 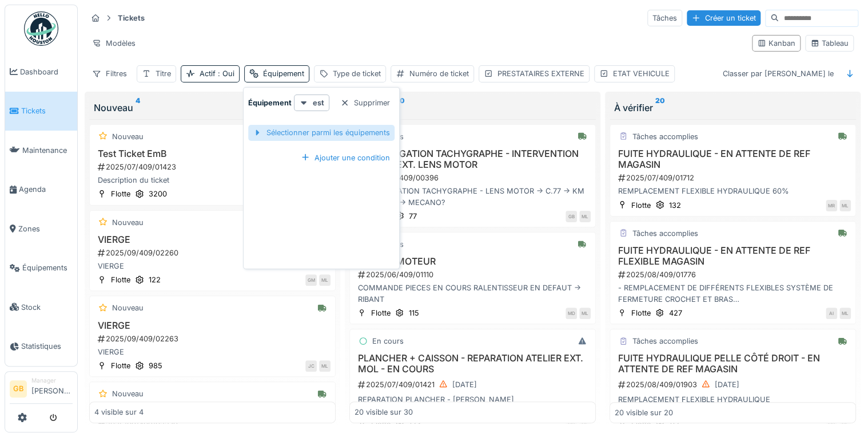 I want to click on div: À vérifier, so click(x=732, y=108).